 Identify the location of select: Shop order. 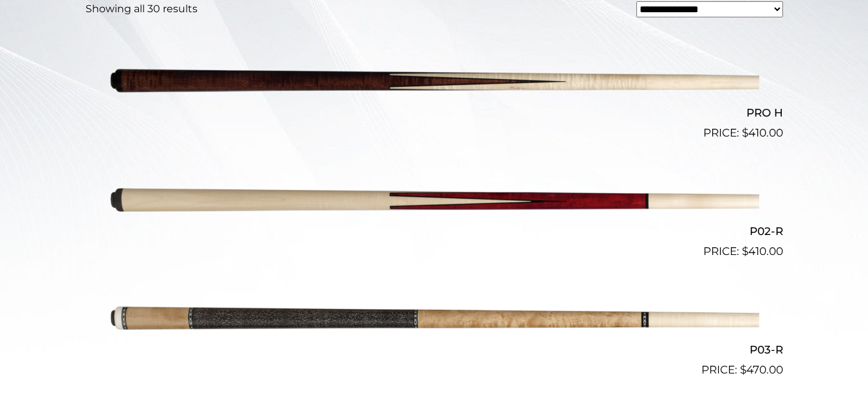
(710, 9).